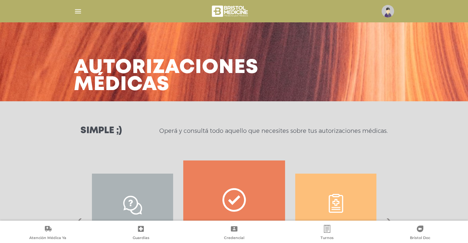  I want to click on img: bristol-medicine-blanco.png, so click(230, 11).